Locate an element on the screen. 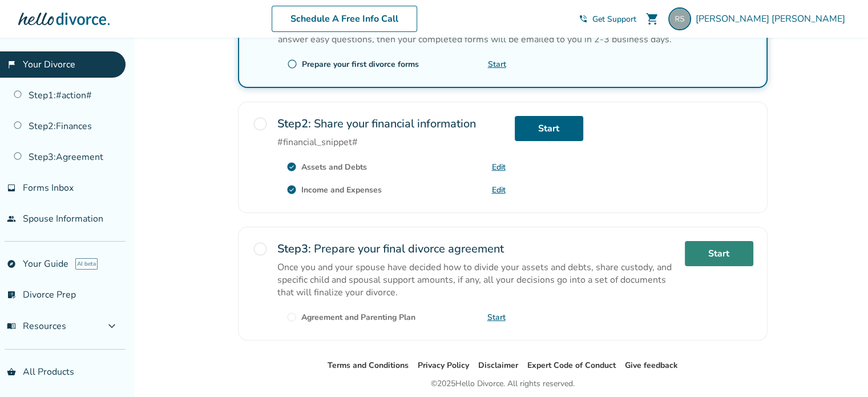 The width and height of the screenshot is (868, 397). a: Terms and Conditions is located at coordinates (368, 365).